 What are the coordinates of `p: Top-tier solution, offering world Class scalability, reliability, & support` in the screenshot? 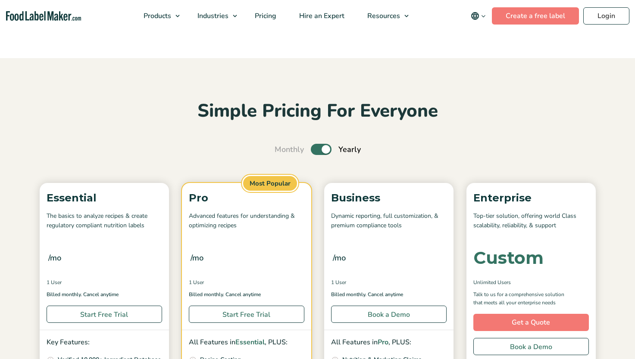 It's located at (531, 221).